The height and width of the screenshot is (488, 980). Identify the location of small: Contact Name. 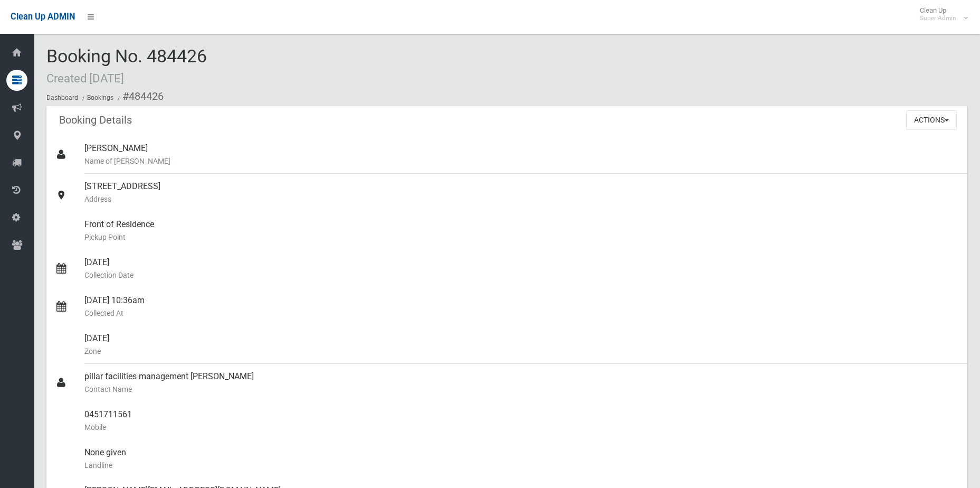
(521, 389).